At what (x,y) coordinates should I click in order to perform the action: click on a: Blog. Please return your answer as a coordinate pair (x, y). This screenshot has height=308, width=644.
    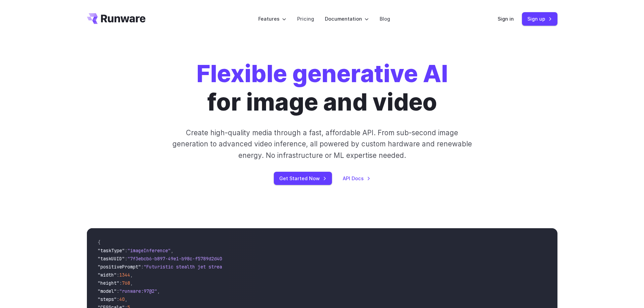
    Looking at the image, I should click on (384, 19).